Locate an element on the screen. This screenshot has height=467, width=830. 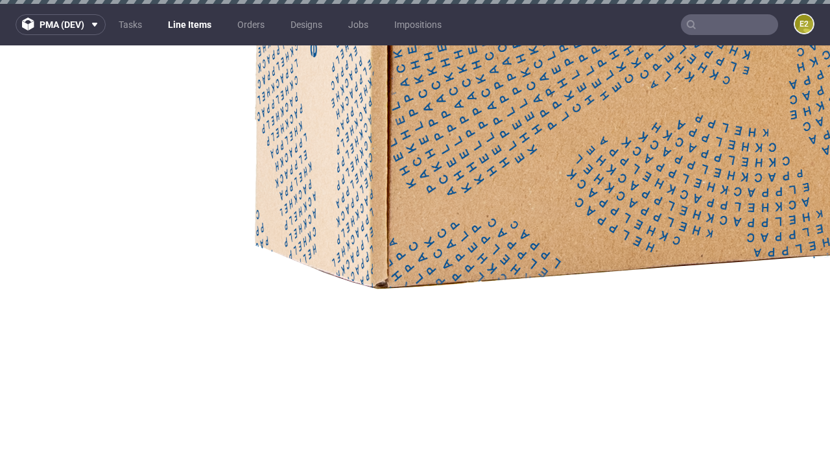
a: Orders is located at coordinates (251, 25).